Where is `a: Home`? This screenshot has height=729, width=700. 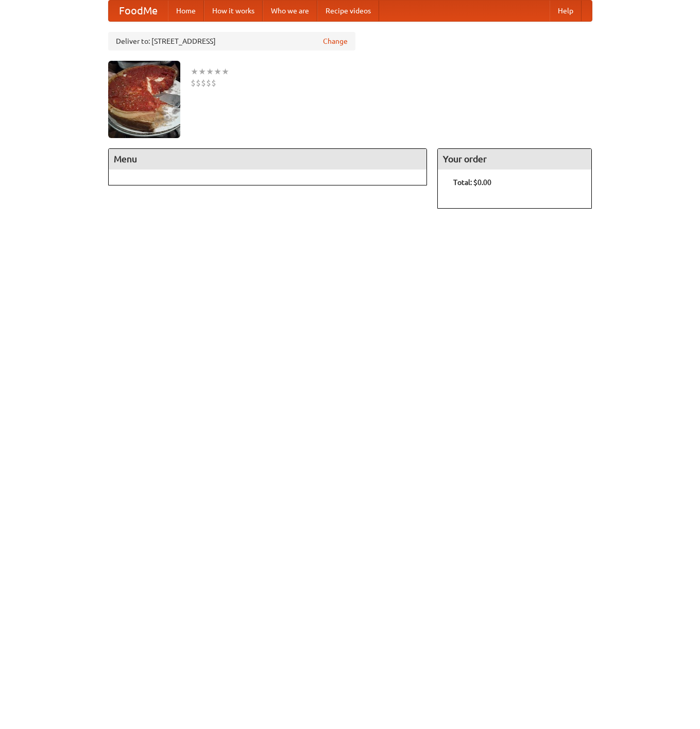 a: Home is located at coordinates (185, 11).